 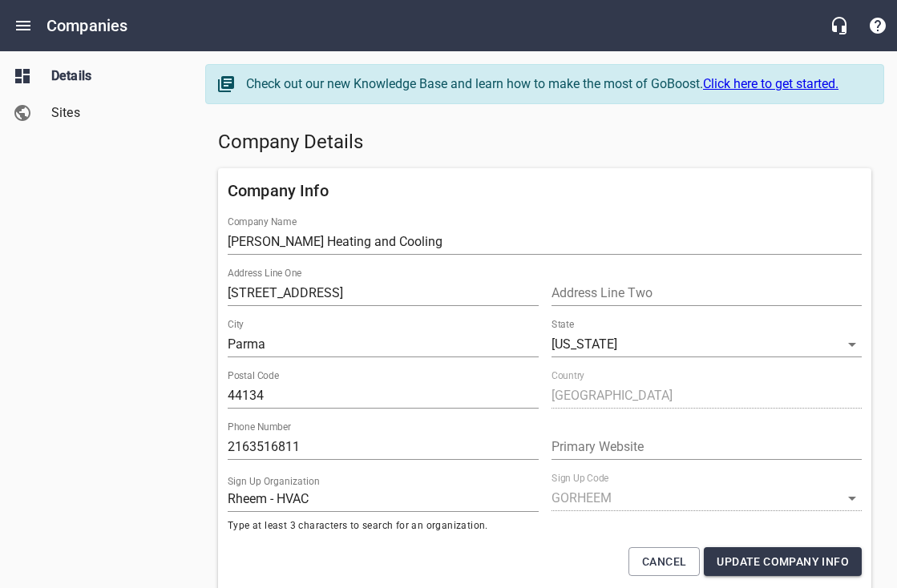 What do you see at coordinates (544, 143) in the screenshot?
I see `h5: Company Details` at bounding box center [544, 143].